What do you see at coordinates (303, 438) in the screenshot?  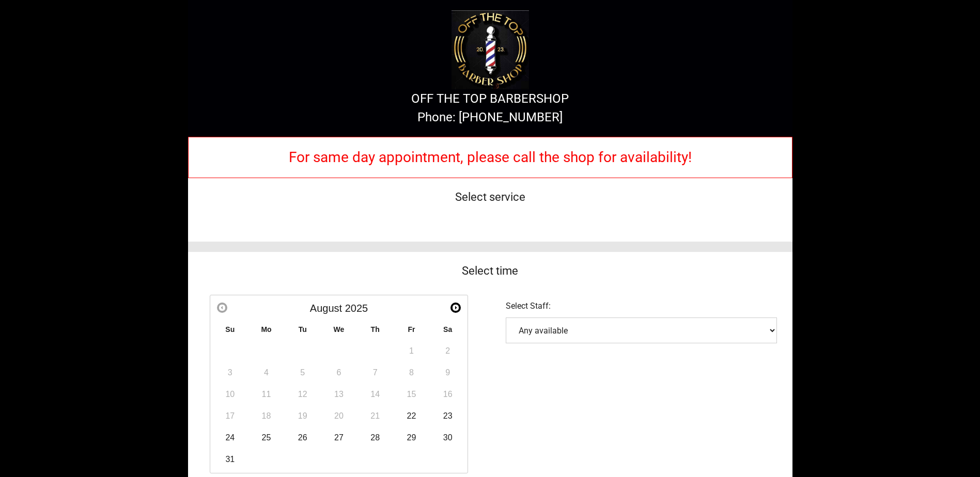 I see `a: 26` at bounding box center [303, 438].